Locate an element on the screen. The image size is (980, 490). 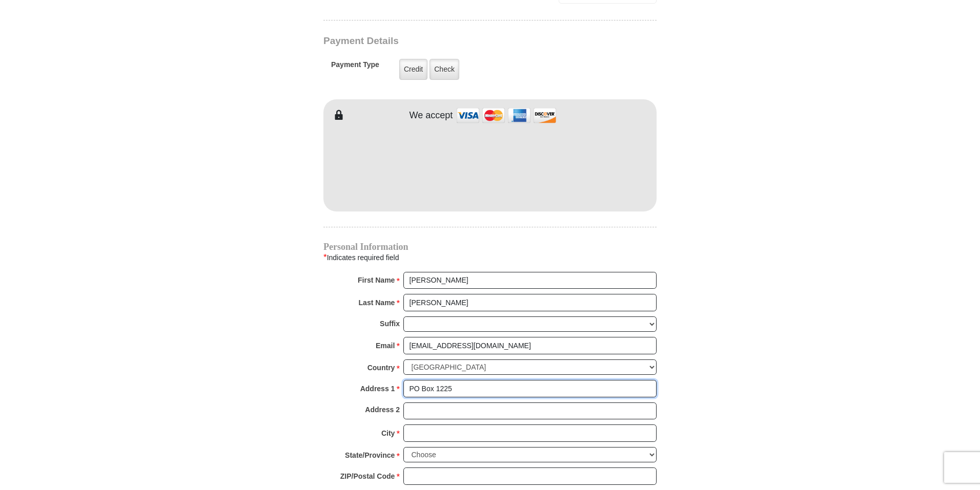
h4: Personal Information is located at coordinates (490, 247).